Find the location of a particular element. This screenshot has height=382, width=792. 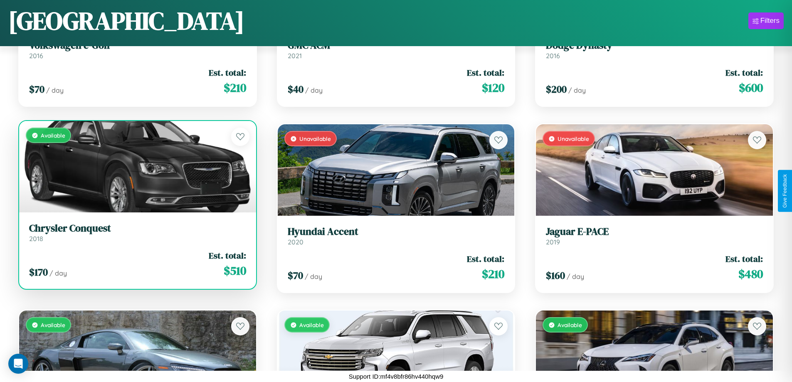

a: Hyundai Accent2020 is located at coordinates (396, 236).